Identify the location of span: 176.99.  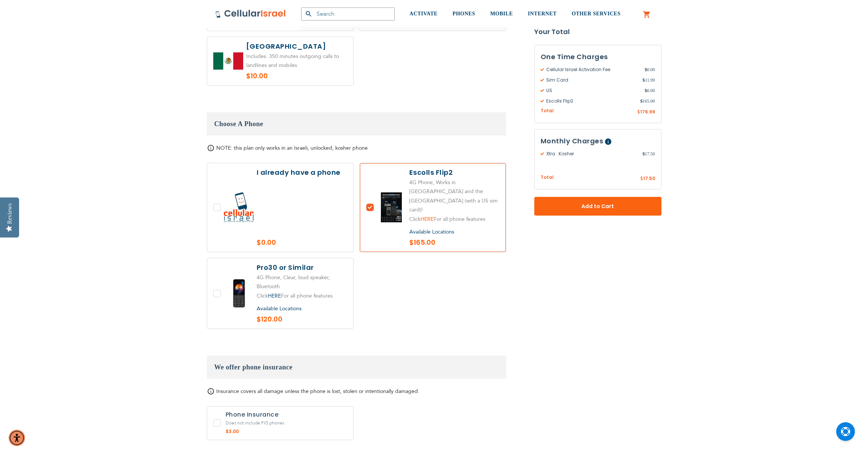
(647, 111).